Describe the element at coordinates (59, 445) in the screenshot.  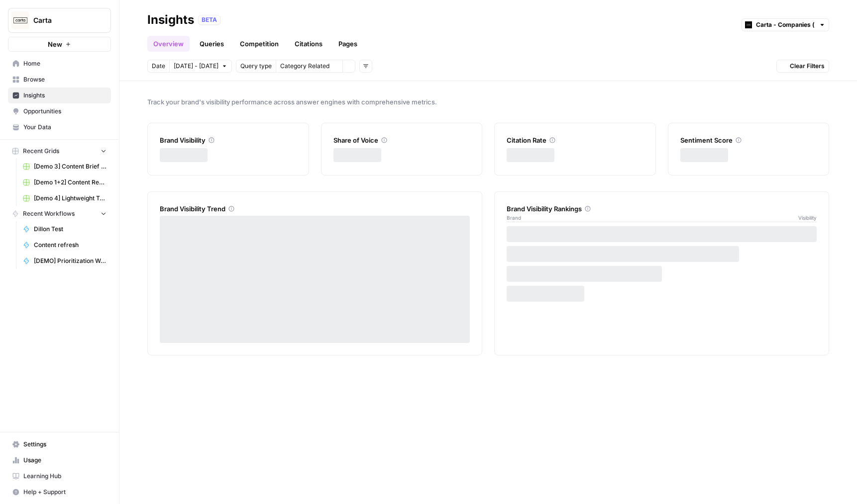
I see `a: Settings` at that location.